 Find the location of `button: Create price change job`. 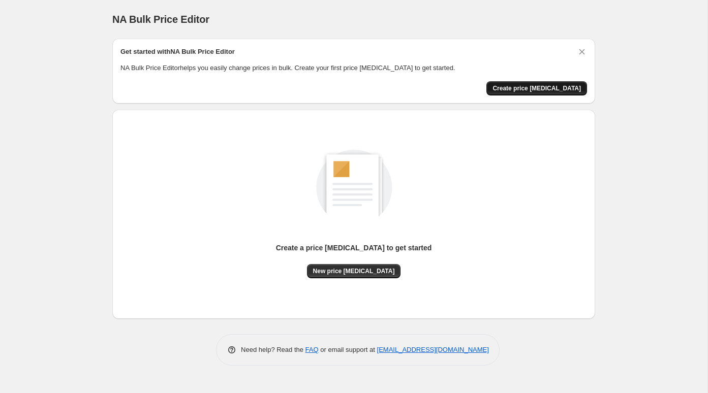

button: Create price change job is located at coordinates (537, 88).